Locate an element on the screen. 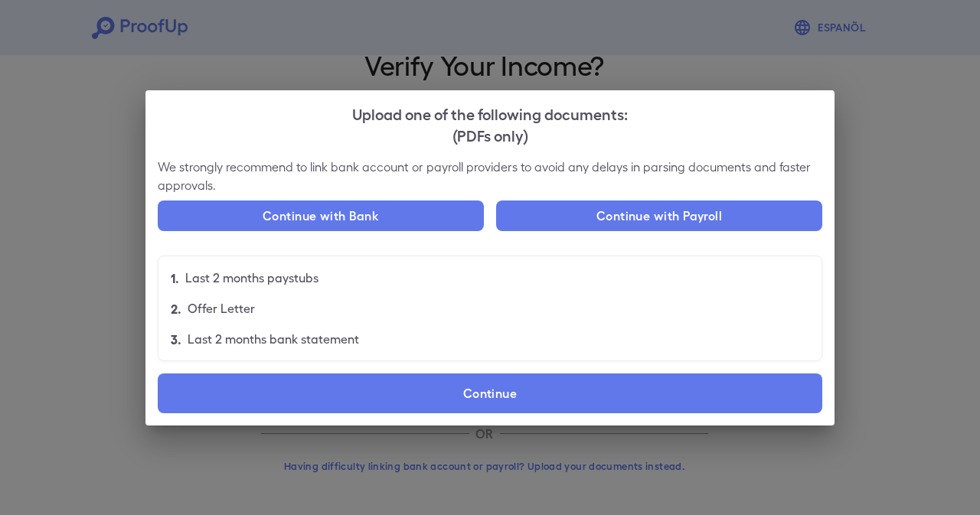  p: Offer Letter is located at coordinates (221, 308).